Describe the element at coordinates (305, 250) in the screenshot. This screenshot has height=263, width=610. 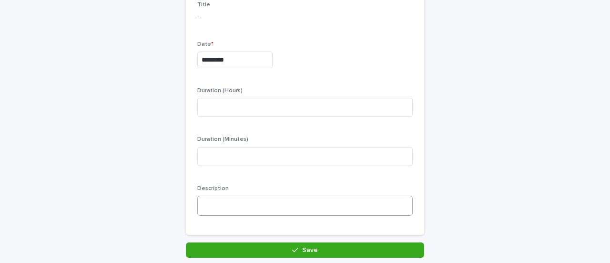
I see `button: Save` at that location.